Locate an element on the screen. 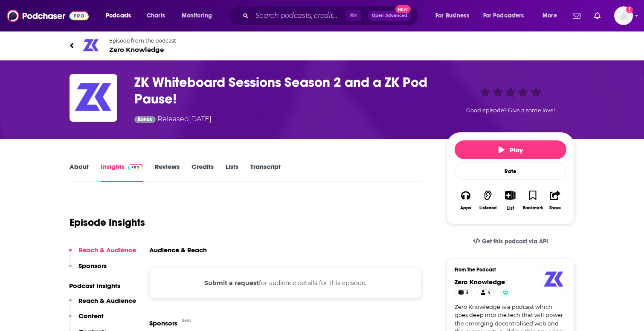 This screenshot has width=644, height=331. span: Logged in as melrosepr is located at coordinates (623, 15).